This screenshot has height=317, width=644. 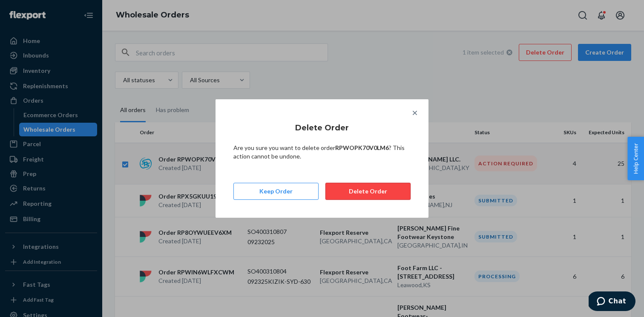 I want to click on button: Keep Order, so click(x=276, y=191).